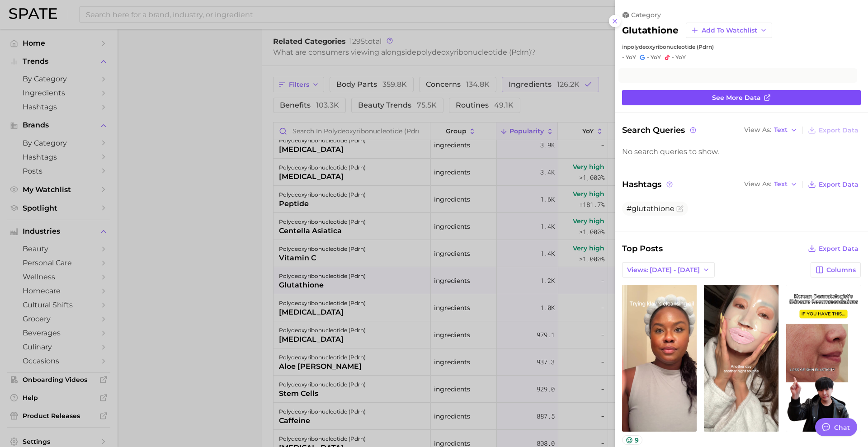 This screenshot has height=447, width=868. I want to click on span: See more data, so click(736, 98).